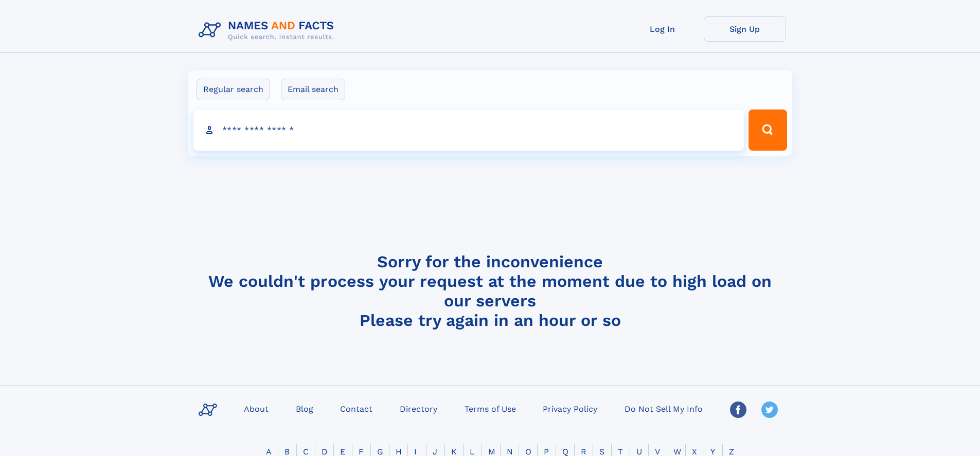 This screenshot has width=980, height=456. Describe the element at coordinates (739, 410) in the screenshot. I see `img: Facebook` at that location.